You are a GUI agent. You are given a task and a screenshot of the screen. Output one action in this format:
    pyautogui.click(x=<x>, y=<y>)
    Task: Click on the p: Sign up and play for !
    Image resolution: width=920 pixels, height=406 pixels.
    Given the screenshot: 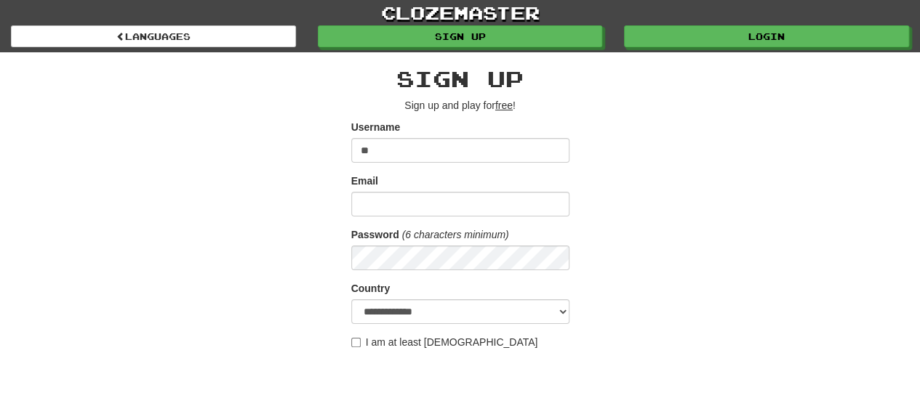 What is the action you would take?
    pyautogui.click(x=460, y=105)
    